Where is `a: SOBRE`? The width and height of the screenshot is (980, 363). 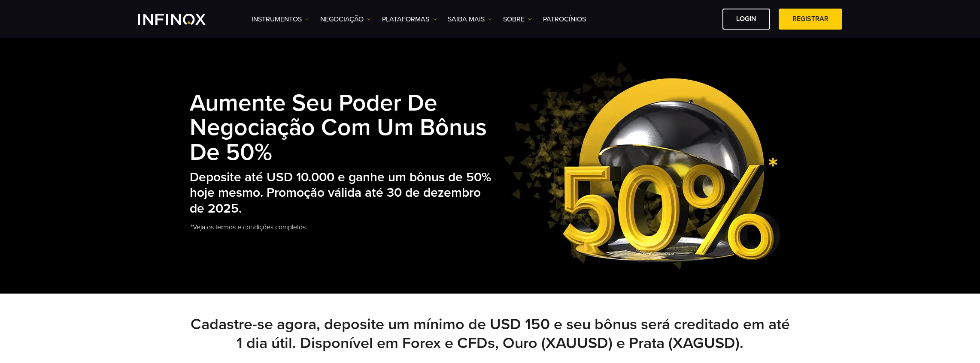
a: SOBRE is located at coordinates (517, 19).